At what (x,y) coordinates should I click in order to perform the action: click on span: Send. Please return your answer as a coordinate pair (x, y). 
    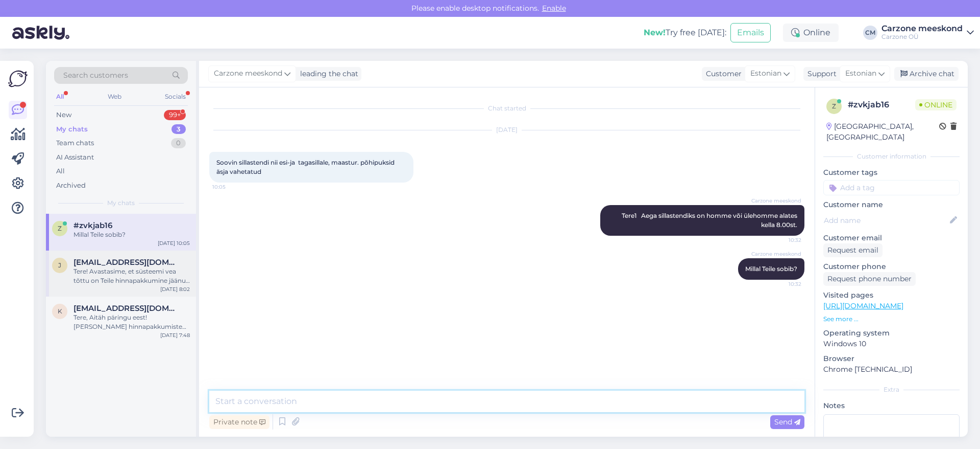
    Looking at the image, I should click on (788, 421).